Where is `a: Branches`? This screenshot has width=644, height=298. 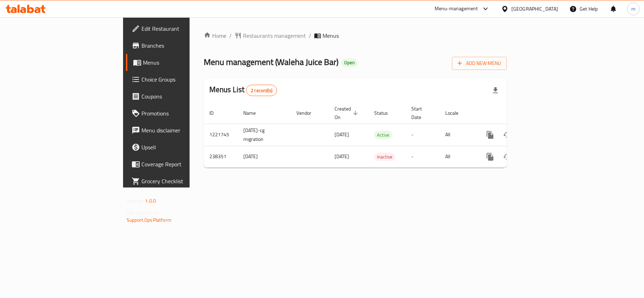
a: Branches is located at coordinates (178, 46).